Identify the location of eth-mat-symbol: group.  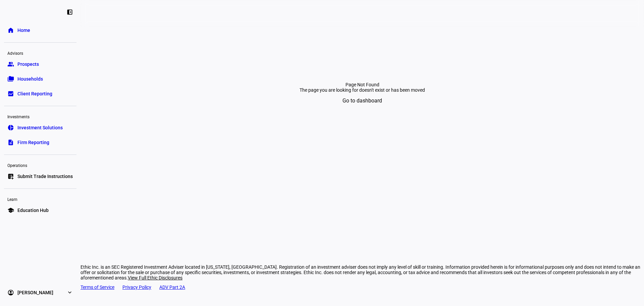
(11, 64).